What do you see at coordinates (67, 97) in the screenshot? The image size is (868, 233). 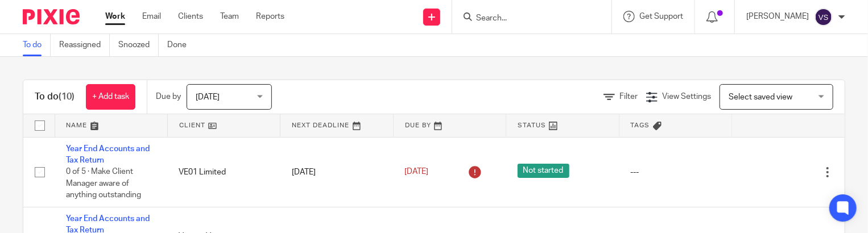 I see `span: (10)` at bounding box center [67, 97].